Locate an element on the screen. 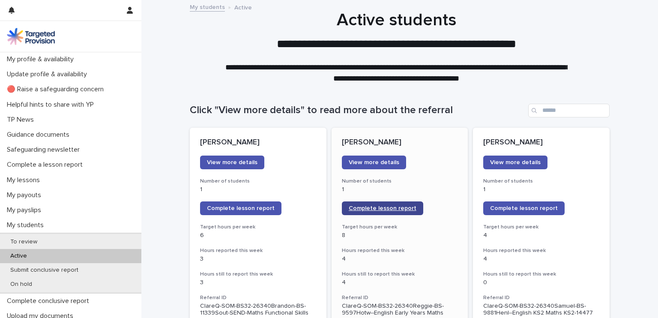 The height and width of the screenshot is (318, 658). p: Helpful hints to share with YP is located at coordinates (52, 104).